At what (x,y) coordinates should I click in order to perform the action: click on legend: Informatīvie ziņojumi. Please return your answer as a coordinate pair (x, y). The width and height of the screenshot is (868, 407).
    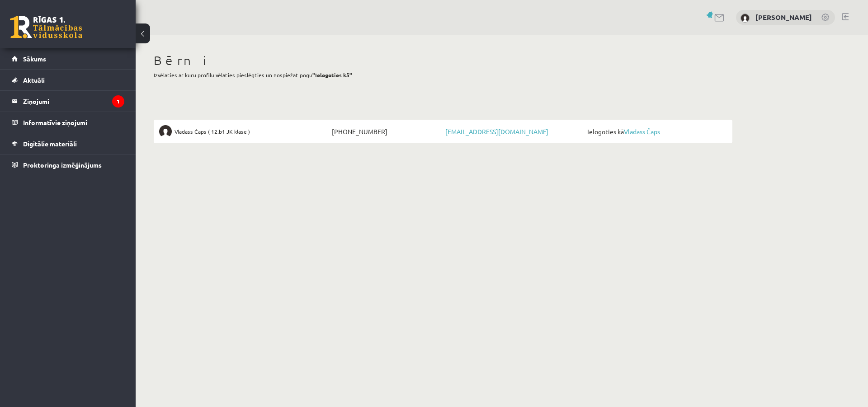
    Looking at the image, I should click on (74, 122).